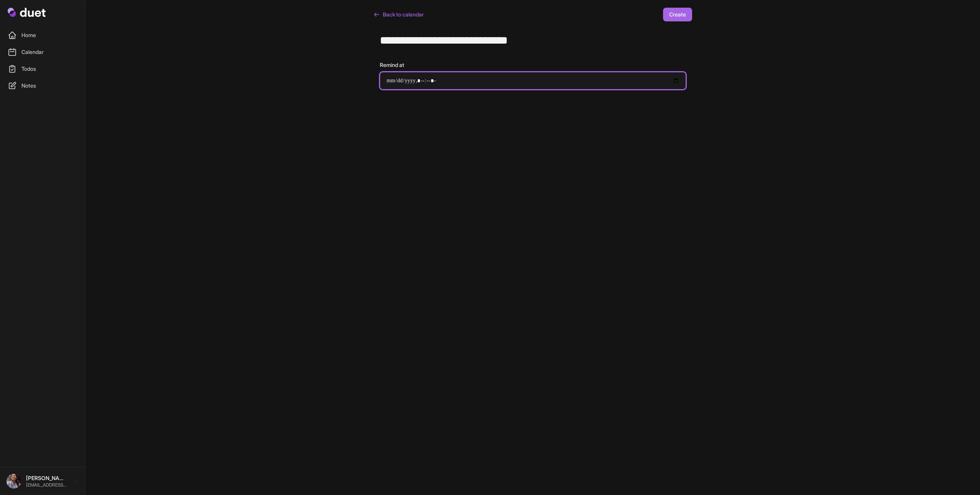 The width and height of the screenshot is (980, 495). I want to click on label: Remind at, so click(533, 65).